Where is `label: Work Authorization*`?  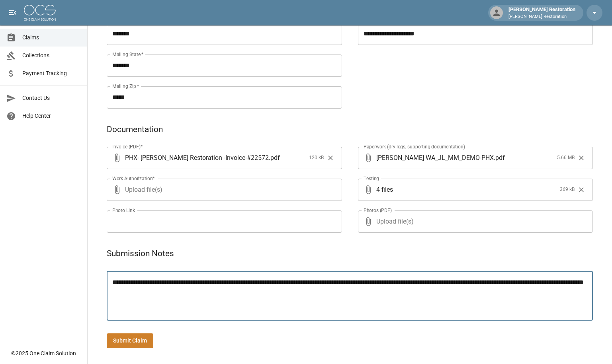 label: Work Authorization* is located at coordinates (134, 178).